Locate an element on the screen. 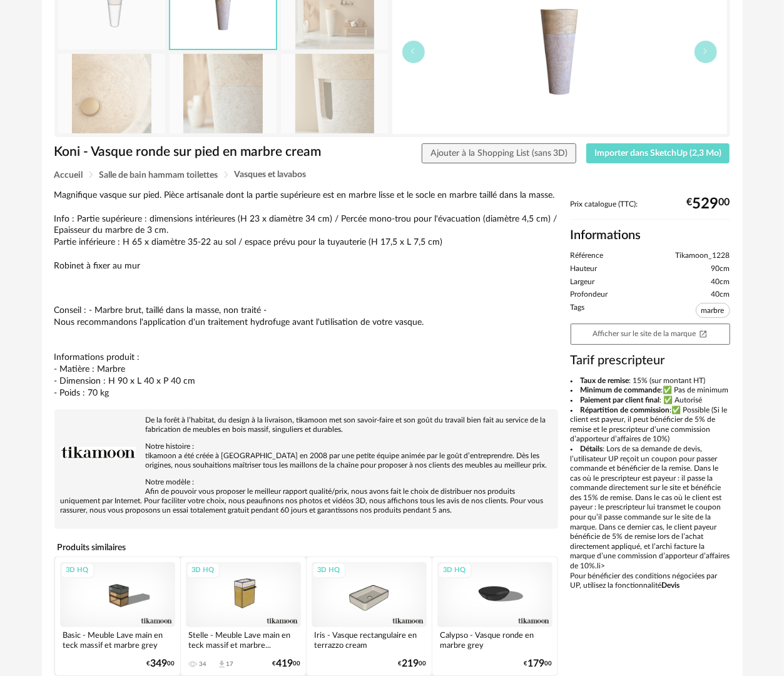 Image resolution: width=784 pixels, height=676 pixels. b: Minimum de commande is located at coordinates (621, 390).